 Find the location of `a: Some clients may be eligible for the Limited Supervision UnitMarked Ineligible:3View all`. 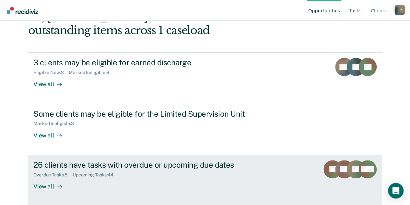

a: Some clients may be eligible for the Limited Supervision UnitMarked Ineligible:3View all is located at coordinates (205, 129).